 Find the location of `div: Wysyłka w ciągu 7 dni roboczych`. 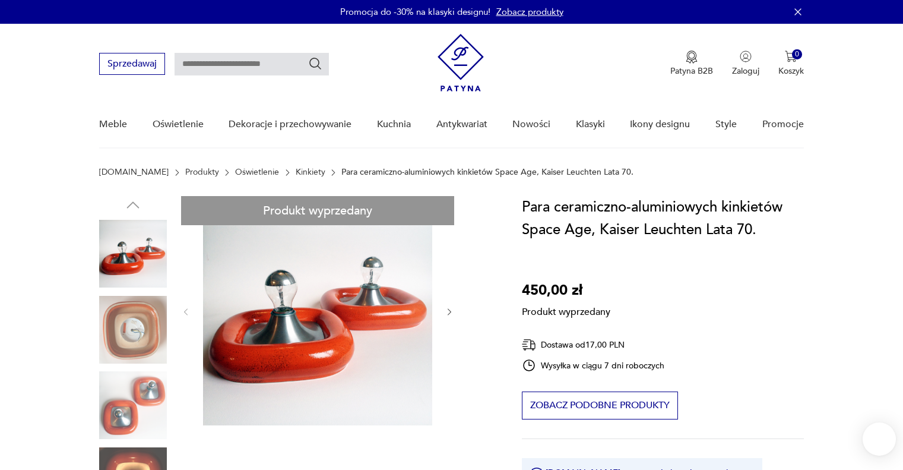

div: Wysyłka w ciągu 7 dni roboczych is located at coordinates (593, 365).